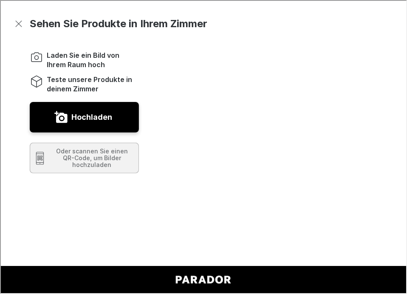 The image size is (407, 294). What do you see at coordinates (83, 71) in the screenshot?
I see `ol: Instructions` at bounding box center [83, 71].